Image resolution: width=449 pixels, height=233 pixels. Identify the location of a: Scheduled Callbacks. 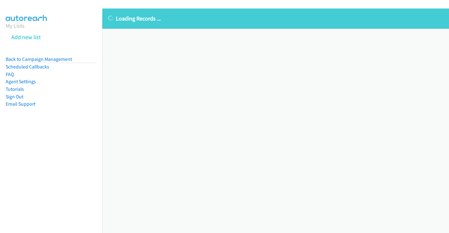
(27, 67).